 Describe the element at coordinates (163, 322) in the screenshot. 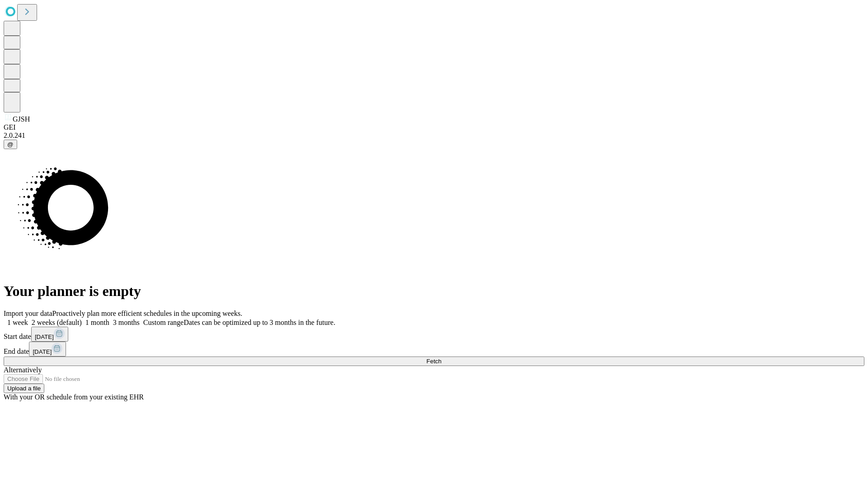

I see `span: Custom range` at that location.